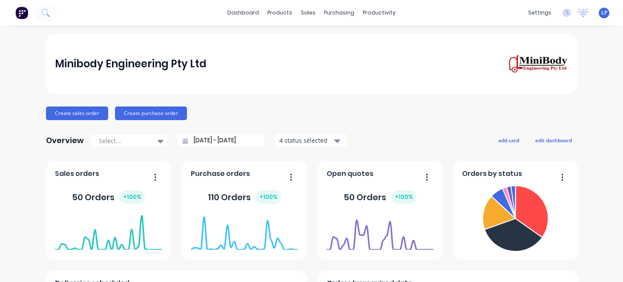 This screenshot has width=623, height=282. Describe the element at coordinates (350, 174) in the screenshot. I see `span: Open quotes` at that location.